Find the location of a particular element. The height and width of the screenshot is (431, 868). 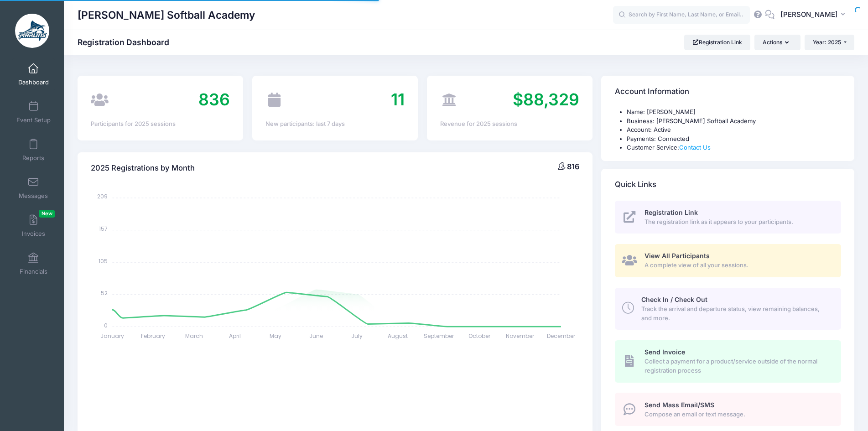

a: Contact Us is located at coordinates (695, 147).